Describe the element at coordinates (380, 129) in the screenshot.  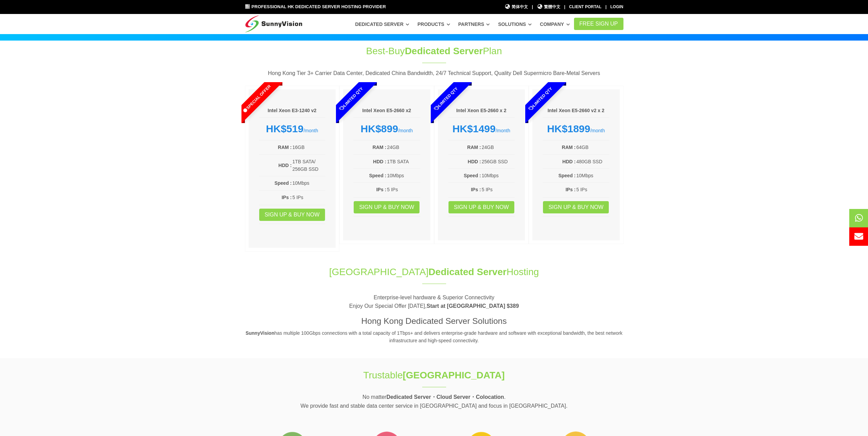
I see `strong: HK$899` at that location.